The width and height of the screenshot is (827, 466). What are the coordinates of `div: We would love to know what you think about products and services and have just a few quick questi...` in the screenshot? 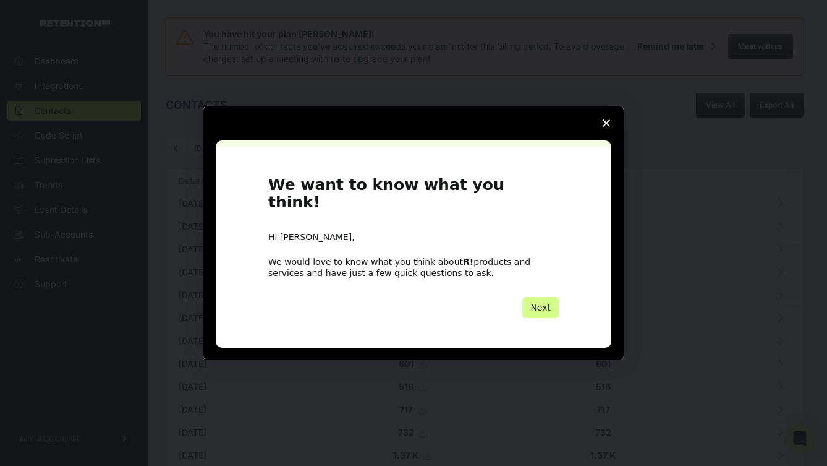 It's located at (414, 267).